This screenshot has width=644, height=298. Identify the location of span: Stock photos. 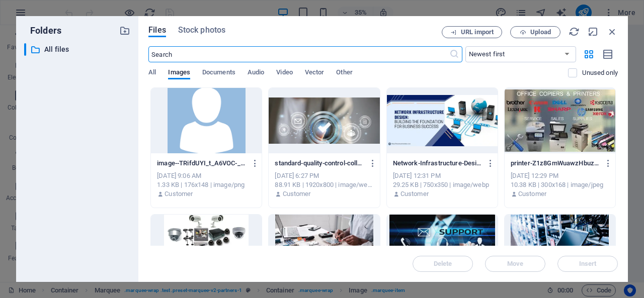
(202, 30).